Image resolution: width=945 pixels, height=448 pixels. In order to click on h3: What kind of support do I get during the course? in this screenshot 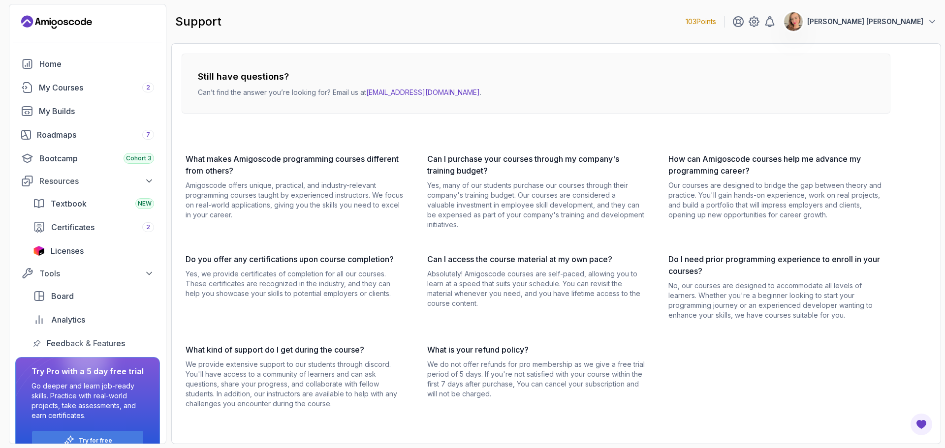, I will do `click(294, 350)`.